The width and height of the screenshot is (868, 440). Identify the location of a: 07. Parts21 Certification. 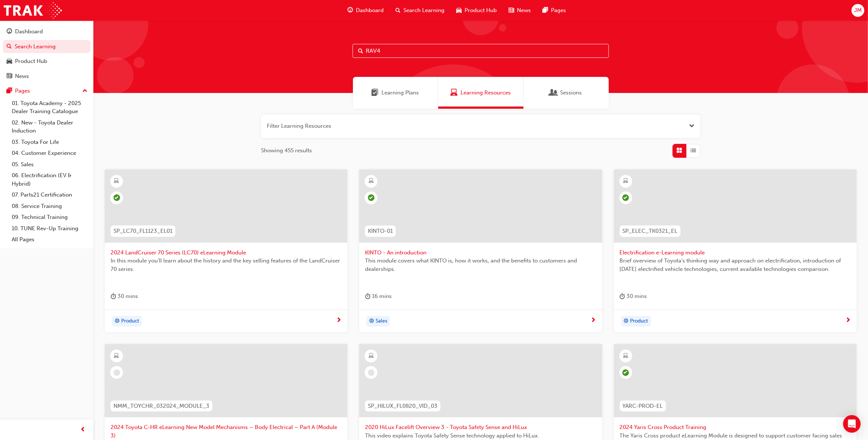
(49, 195).